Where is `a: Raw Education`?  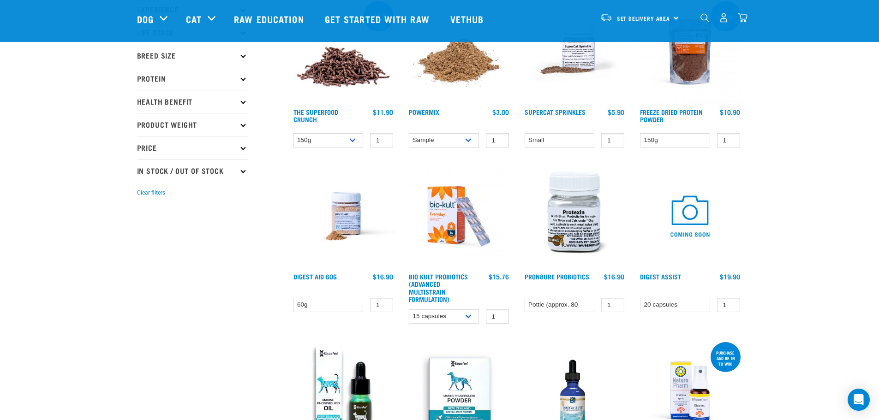
a: Raw Education is located at coordinates (270, 19).